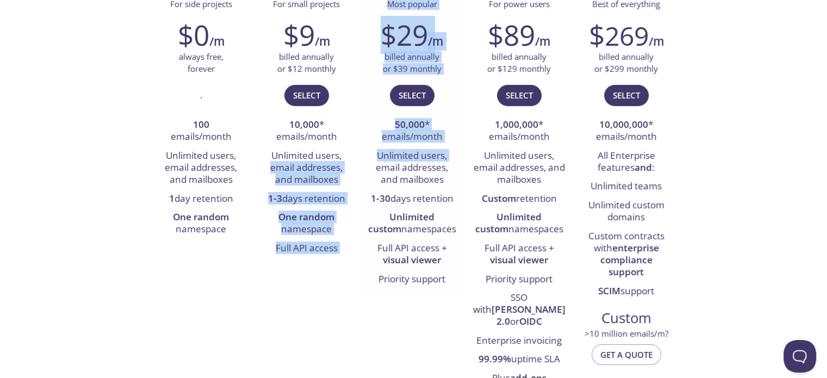  What do you see at coordinates (627, 355) in the screenshot?
I see `span: Get a quote` at bounding box center [627, 355].